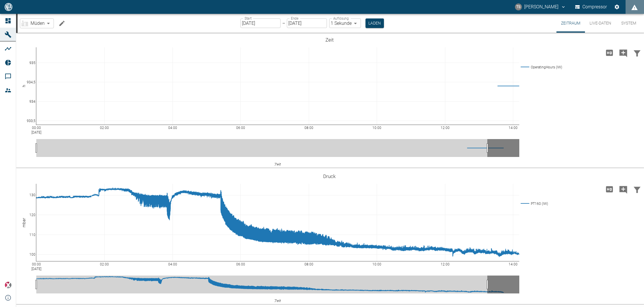 This screenshot has height=307, width=644. What do you see at coordinates (375, 23) in the screenshot?
I see `button: Laden` at bounding box center [375, 23].